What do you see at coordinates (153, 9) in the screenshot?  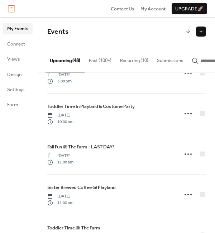 I see `span: My Account` at bounding box center [153, 9].